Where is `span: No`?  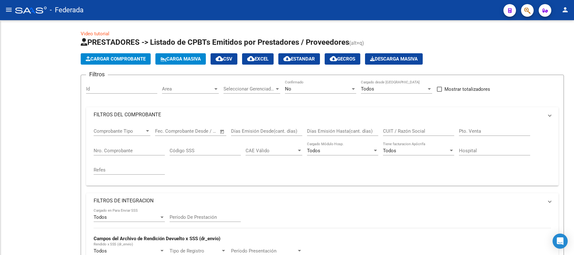 span: No is located at coordinates (288, 89).